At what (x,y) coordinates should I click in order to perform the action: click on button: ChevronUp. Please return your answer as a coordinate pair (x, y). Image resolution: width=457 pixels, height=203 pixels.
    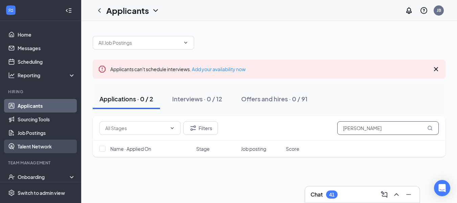
    Looking at the image, I should click on (397, 194).